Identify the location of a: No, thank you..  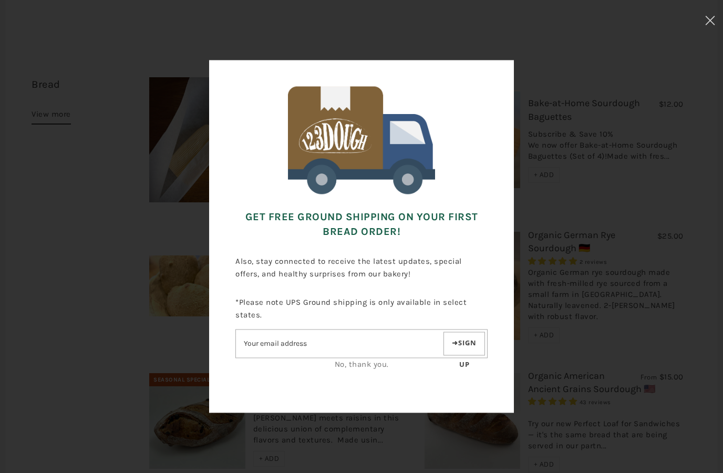
(362, 365).